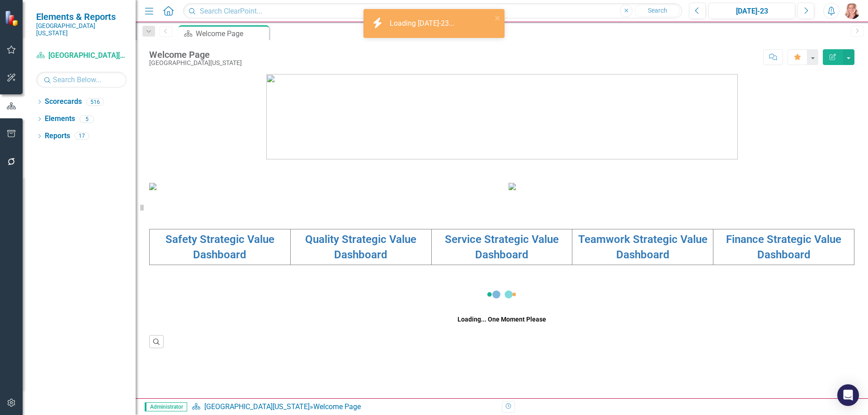 This screenshot has height=415, width=868. Describe the element at coordinates (501, 117) in the screenshot. I see `img: download%20somc%20logo%20v2.png` at that location.